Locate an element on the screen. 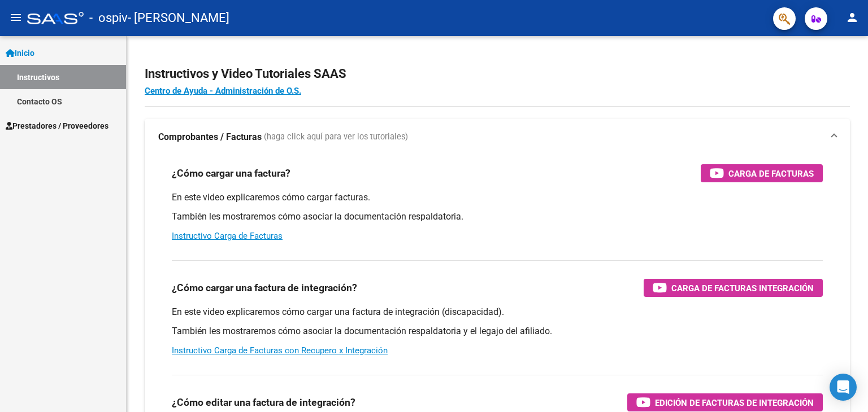  a: Instructivo Carga de Facturas is located at coordinates (228, 236).